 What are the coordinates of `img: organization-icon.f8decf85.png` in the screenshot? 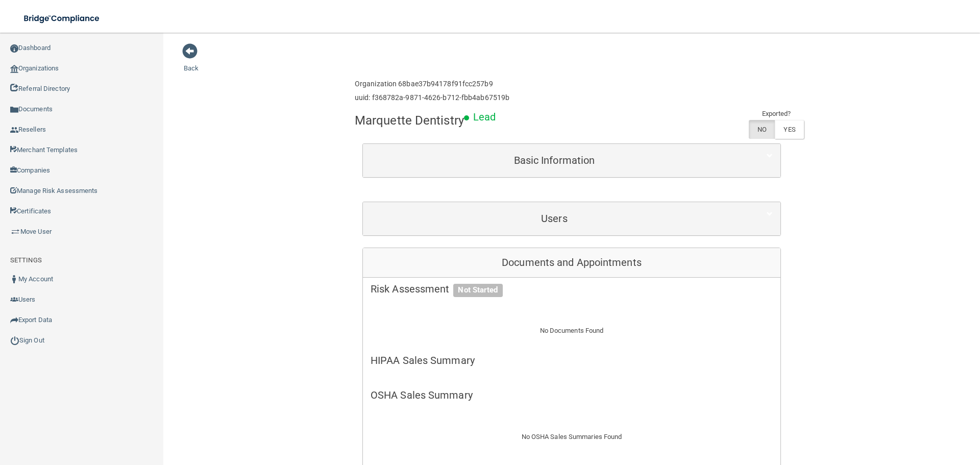 It's located at (14, 69).